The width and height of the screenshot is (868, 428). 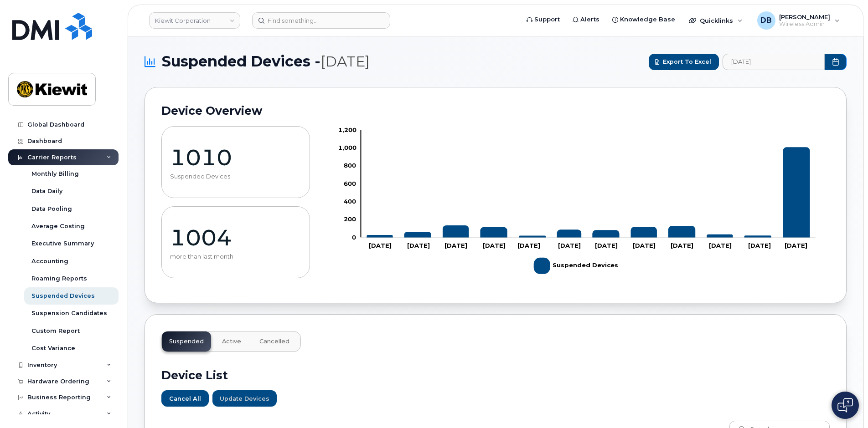 What do you see at coordinates (236, 157) in the screenshot?
I see `p: 1010` at bounding box center [236, 157].